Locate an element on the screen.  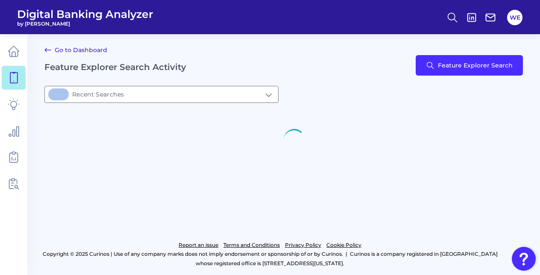
a: Privacy Policy is located at coordinates (303, 245).